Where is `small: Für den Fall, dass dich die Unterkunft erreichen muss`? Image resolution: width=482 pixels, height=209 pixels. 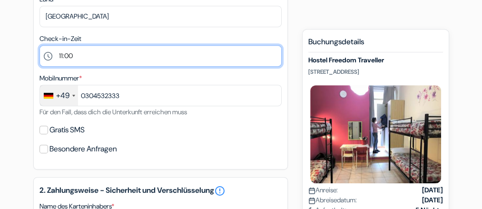 small: Für den Fall, dass dich die Unterkunft erreichen muss is located at coordinates (113, 112).